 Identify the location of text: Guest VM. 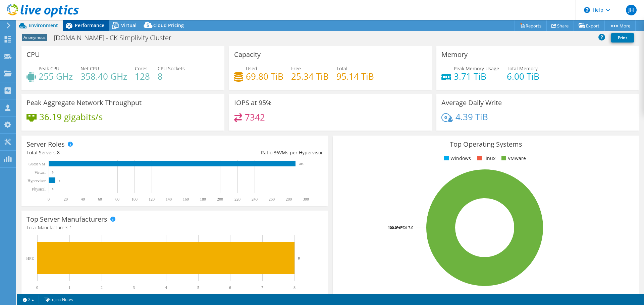
(37, 164).